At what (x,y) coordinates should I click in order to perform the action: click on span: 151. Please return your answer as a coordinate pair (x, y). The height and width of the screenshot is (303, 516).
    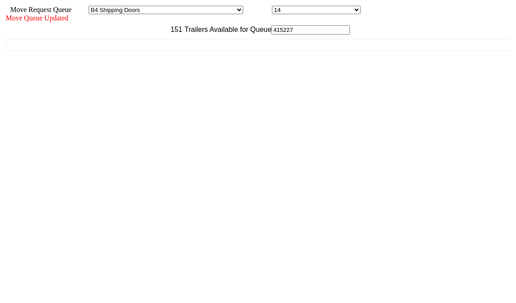
    Looking at the image, I should click on (174, 29).